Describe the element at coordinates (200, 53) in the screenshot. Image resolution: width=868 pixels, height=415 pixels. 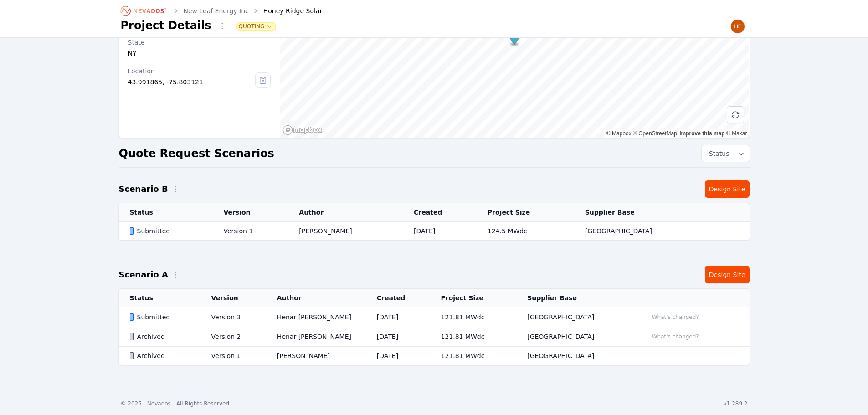
I see `div: NY` at that location.